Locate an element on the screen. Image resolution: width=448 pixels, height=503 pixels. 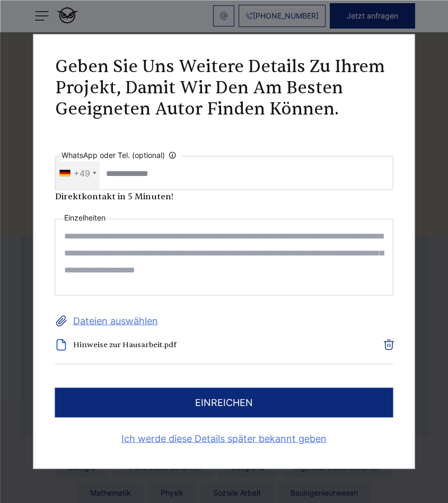
label: WhatsApp oder Tel. (optional) is located at coordinates (121, 156).